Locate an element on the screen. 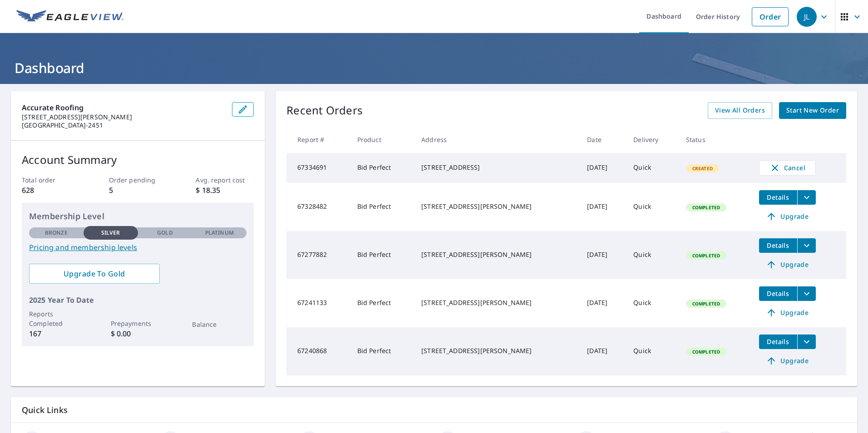 The image size is (868, 433). p: Balance is located at coordinates (219, 325).